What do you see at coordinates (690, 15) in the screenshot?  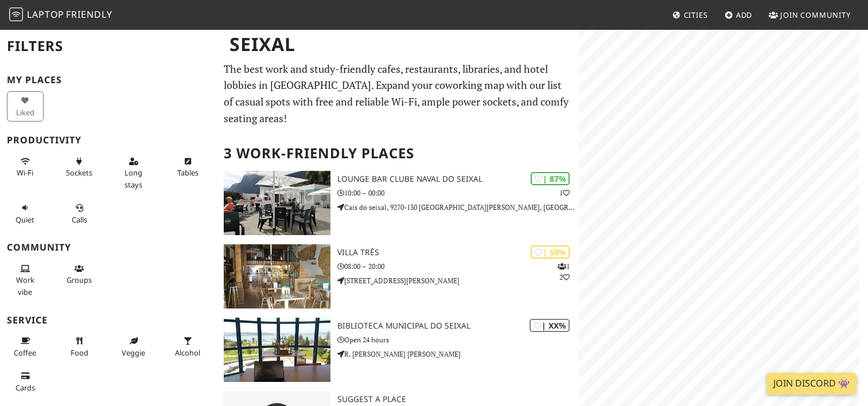 I see `a: Cities` at bounding box center [690, 15].